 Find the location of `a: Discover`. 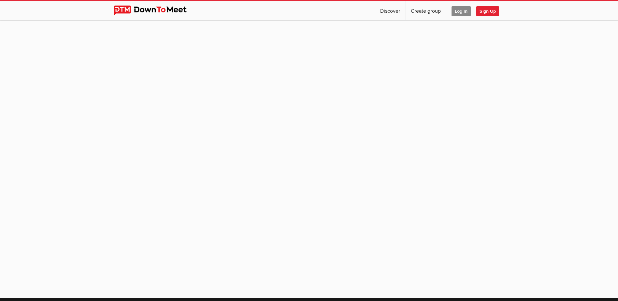

a: Discover is located at coordinates (390, 10).